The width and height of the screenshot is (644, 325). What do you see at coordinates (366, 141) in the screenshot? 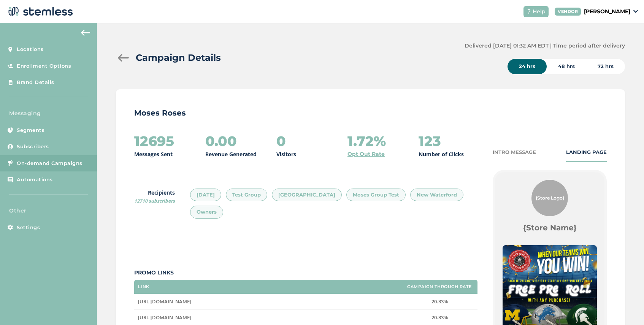
I see `h2: 1.72%` at bounding box center [366, 141].